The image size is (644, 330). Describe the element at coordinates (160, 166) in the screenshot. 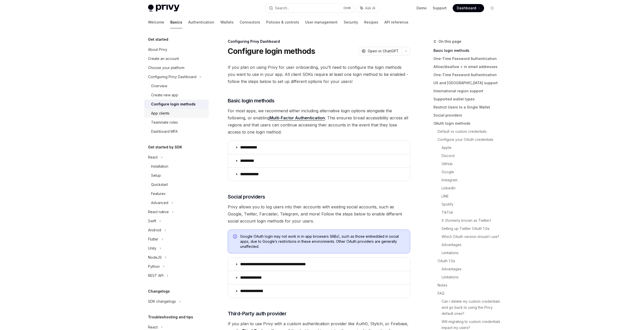

I see `div: Installation` at that location.